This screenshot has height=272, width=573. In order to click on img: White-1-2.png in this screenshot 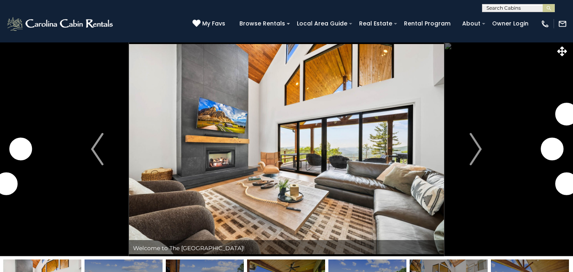, I will do `click(61, 24)`.